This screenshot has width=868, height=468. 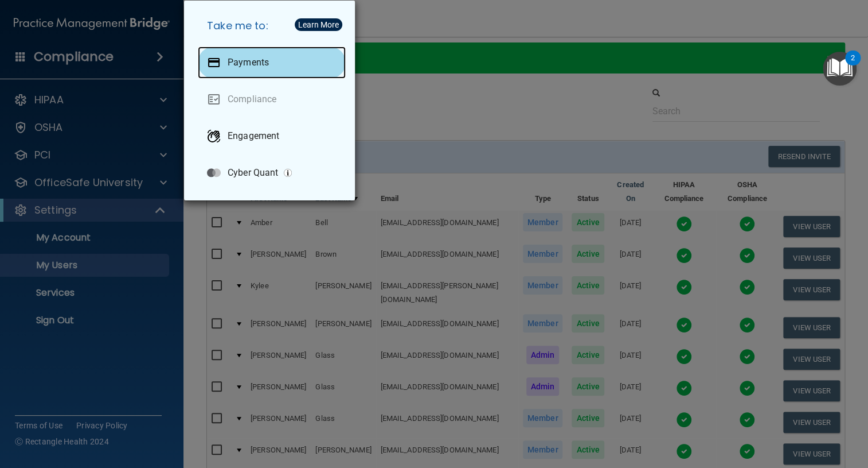 I want to click on a: Engagement, so click(x=272, y=136).